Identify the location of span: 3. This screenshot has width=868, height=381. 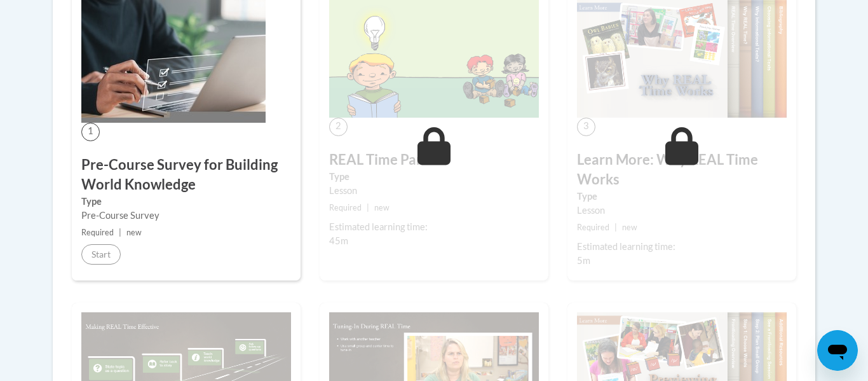
(586, 127).